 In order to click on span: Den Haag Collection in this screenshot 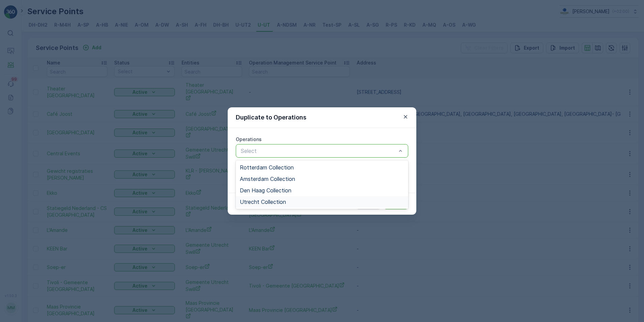, I will do `click(265, 190)`.